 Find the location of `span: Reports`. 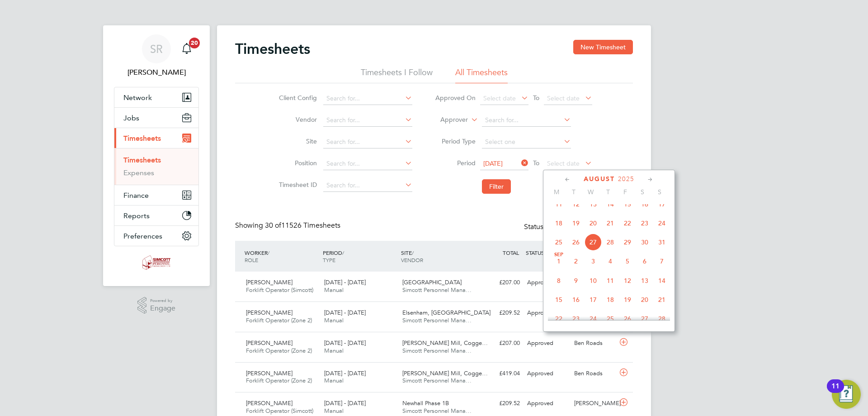

span: Reports is located at coordinates (137, 215).